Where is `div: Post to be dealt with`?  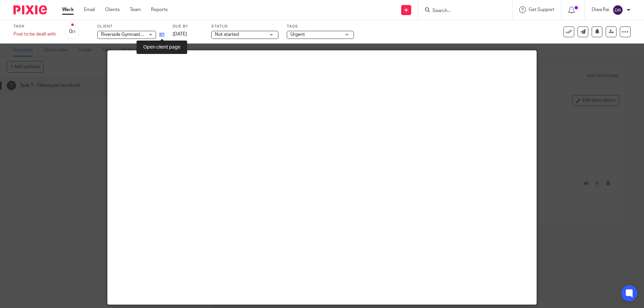 div: Post to be dealt with is located at coordinates (35, 35).